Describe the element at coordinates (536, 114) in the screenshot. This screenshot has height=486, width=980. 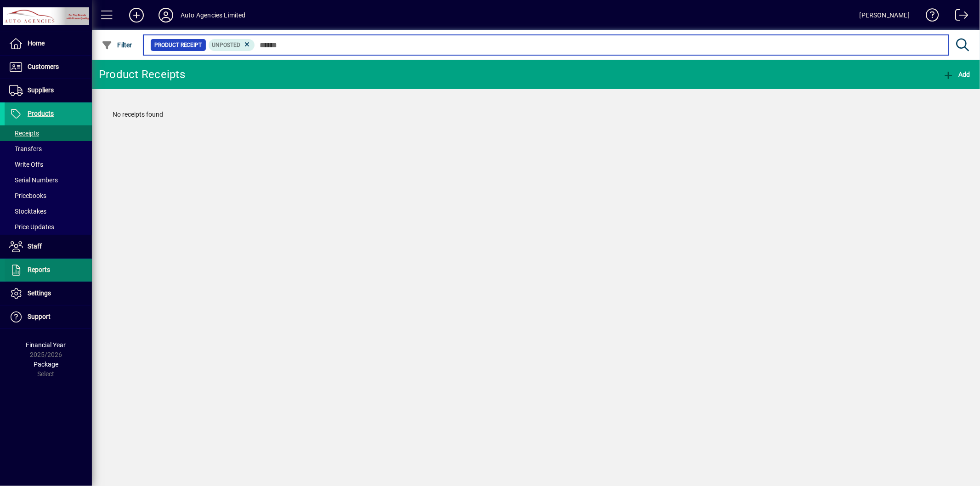
I see `div: No receipts found` at that location.